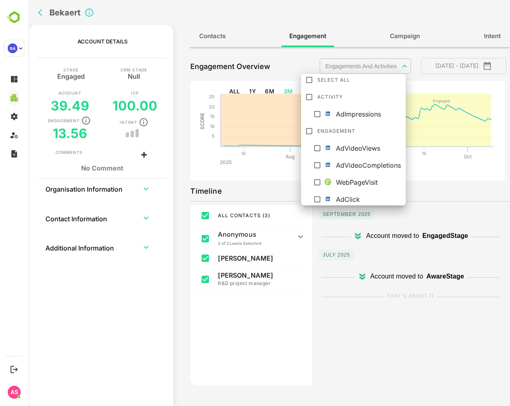 The width and height of the screenshot is (510, 406). I want to click on button: Logout, so click(14, 369).